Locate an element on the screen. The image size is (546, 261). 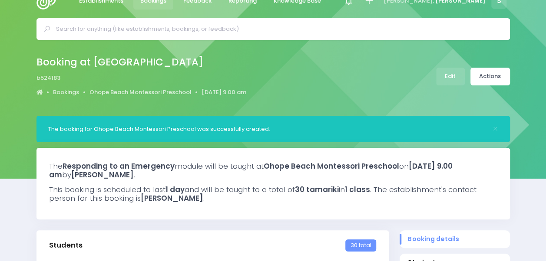
div: The booking for Ohope Beach Montessori Preschool was successfully created. is located at coordinates (268, 129).